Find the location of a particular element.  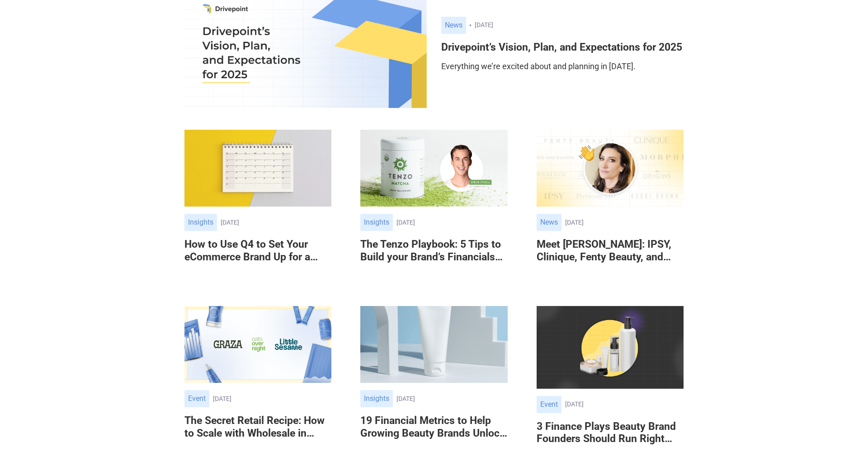

h6: 19 Financial Metrics to Help Growing Beauty Brands Unlock Profitability Faster is located at coordinates (433, 426).